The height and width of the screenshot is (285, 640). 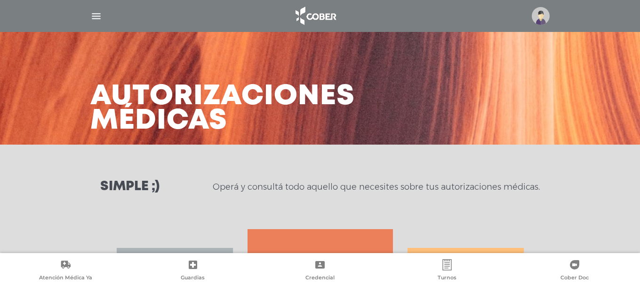 What do you see at coordinates (65, 279) in the screenshot?
I see `span: Atención Médica Ya` at bounding box center [65, 279].